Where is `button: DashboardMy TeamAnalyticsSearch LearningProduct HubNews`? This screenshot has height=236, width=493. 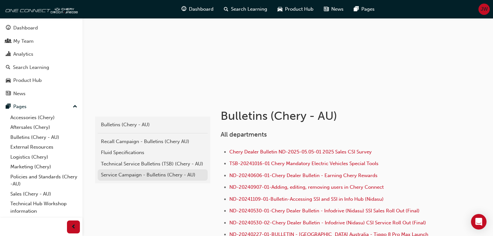 button: DashboardMy TeamAnalyticsSearch LearningProduct HubNews is located at coordinates (41, 61).